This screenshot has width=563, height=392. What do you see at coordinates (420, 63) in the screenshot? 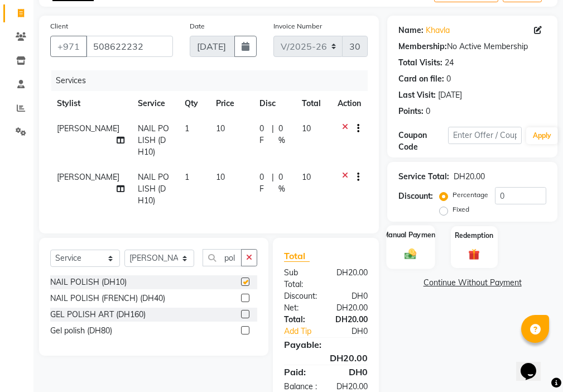
I see `div: Total Visits:` at bounding box center [420, 63].